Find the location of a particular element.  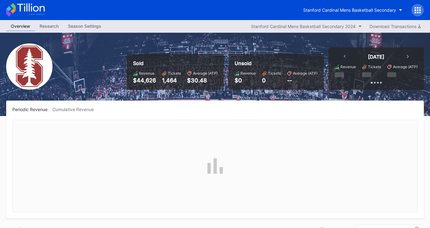

div: $0 is located at coordinates (245, 80).